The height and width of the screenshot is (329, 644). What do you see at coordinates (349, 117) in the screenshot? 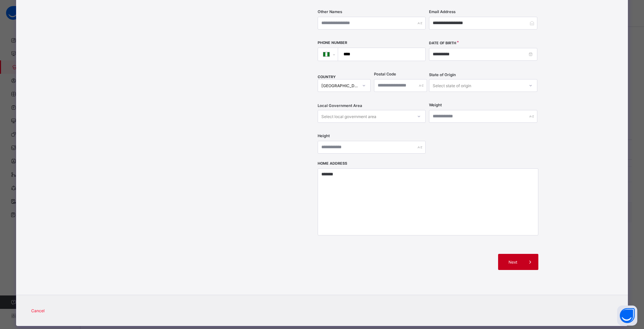
I see `div: Select local government area` at bounding box center [349, 117].